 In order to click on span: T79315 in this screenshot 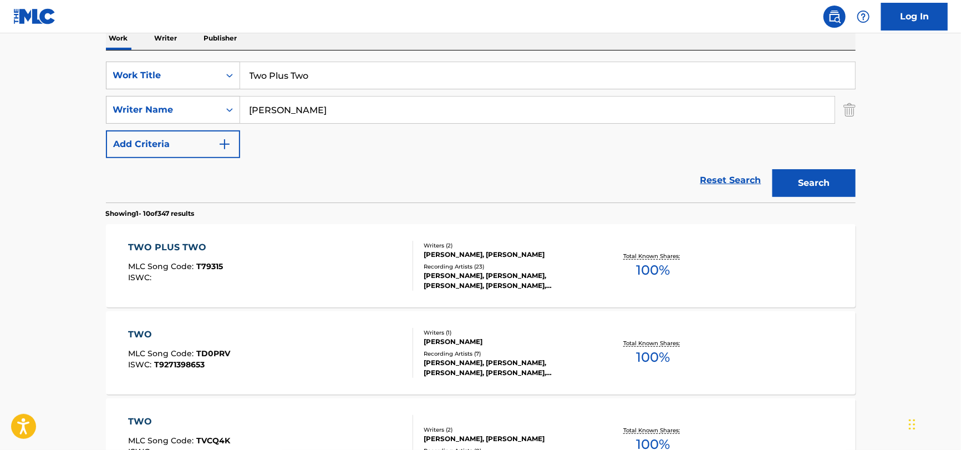, I will do `click(210, 266)`.